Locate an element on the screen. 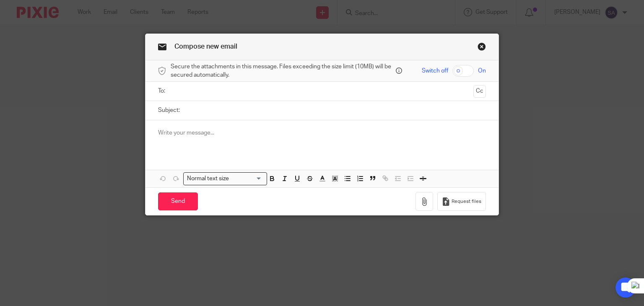  button: Request files is located at coordinates (462, 201).